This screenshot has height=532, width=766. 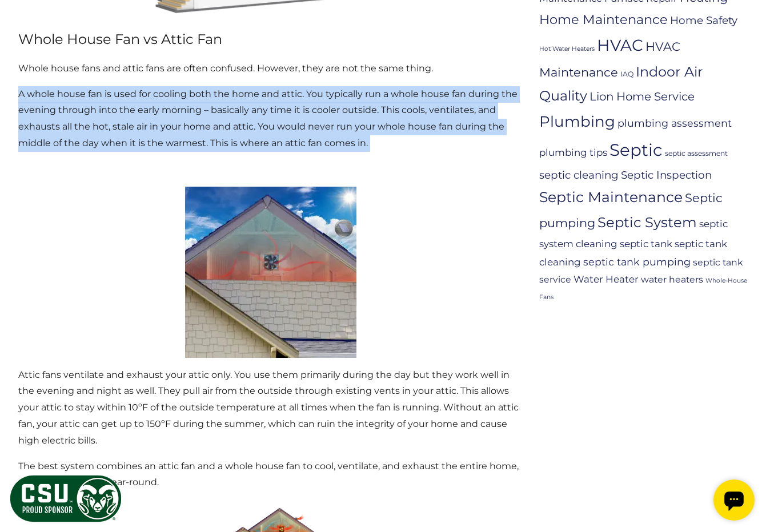 I want to click on a: HVAC Maintenance (15 items), so click(x=610, y=59).